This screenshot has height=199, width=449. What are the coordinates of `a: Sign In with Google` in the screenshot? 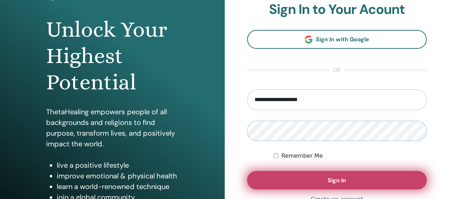 It's located at (337, 39).